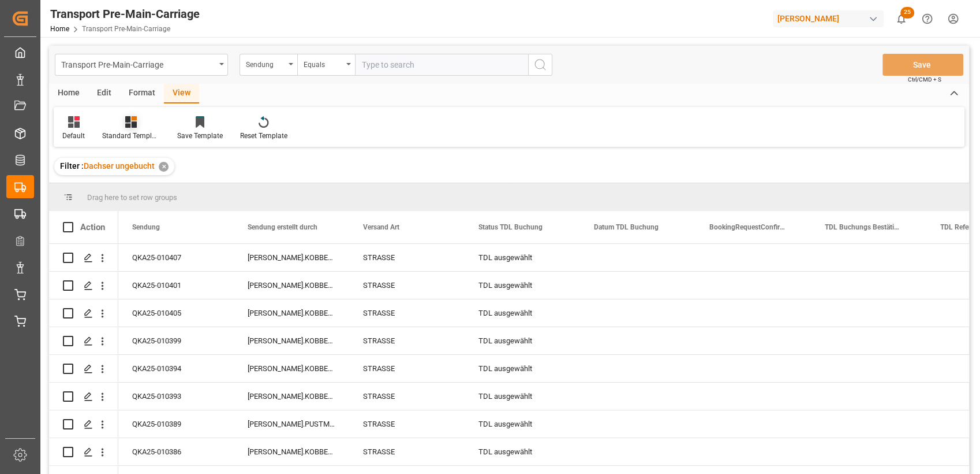  I want to click on div: Standard Templates, so click(131, 135).